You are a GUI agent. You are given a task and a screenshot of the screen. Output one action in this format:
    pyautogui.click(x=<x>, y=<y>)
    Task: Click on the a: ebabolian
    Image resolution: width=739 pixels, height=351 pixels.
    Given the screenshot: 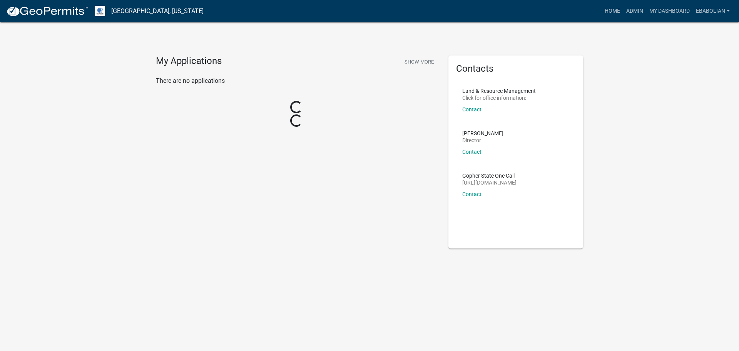 What is the action you would take?
    pyautogui.click(x=713, y=11)
    